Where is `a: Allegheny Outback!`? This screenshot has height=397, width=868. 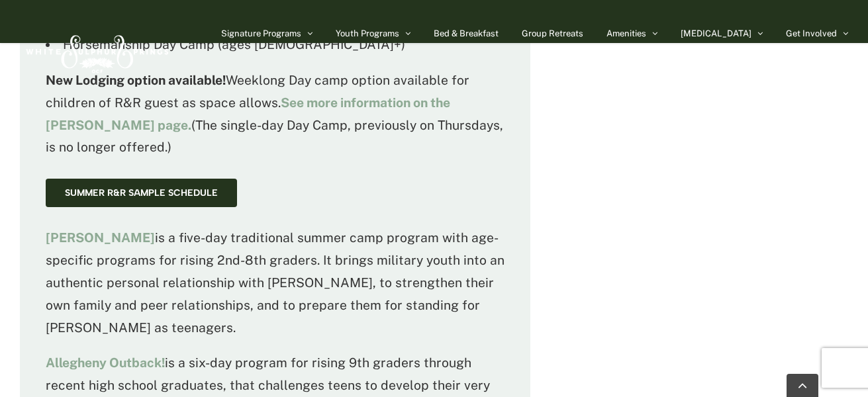 a: Allegheny Outback! is located at coordinates (106, 363).